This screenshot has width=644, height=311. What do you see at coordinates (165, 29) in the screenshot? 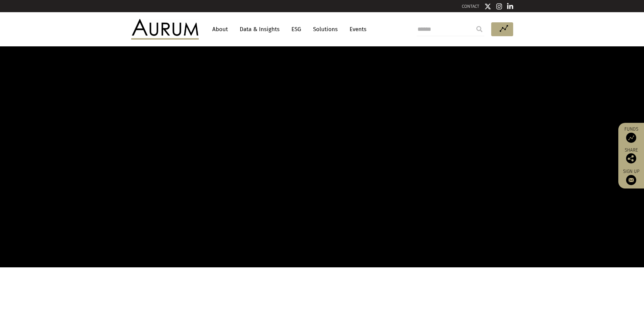
I see `img: Aurum` at bounding box center [165, 29].